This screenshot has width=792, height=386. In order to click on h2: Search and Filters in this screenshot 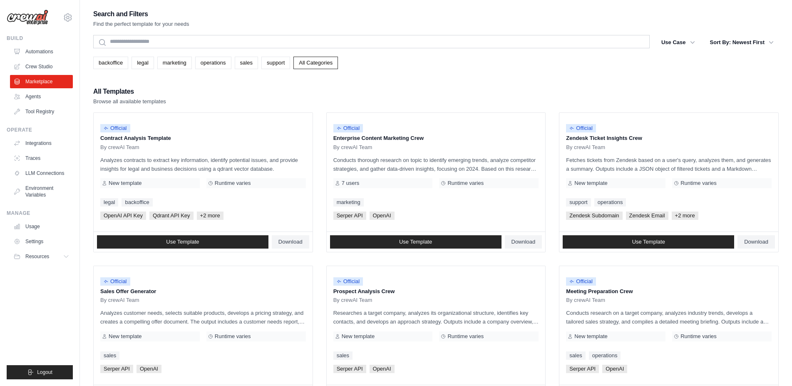, I will do `click(141, 14)`.